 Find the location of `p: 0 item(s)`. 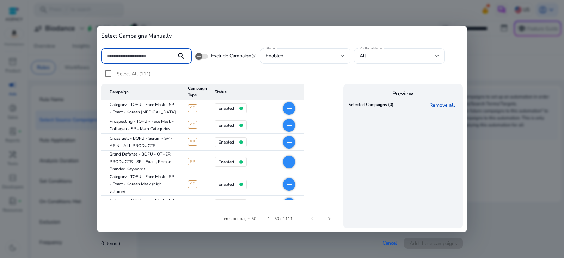

p: 0 item(s) is located at coordinates (111, 244).